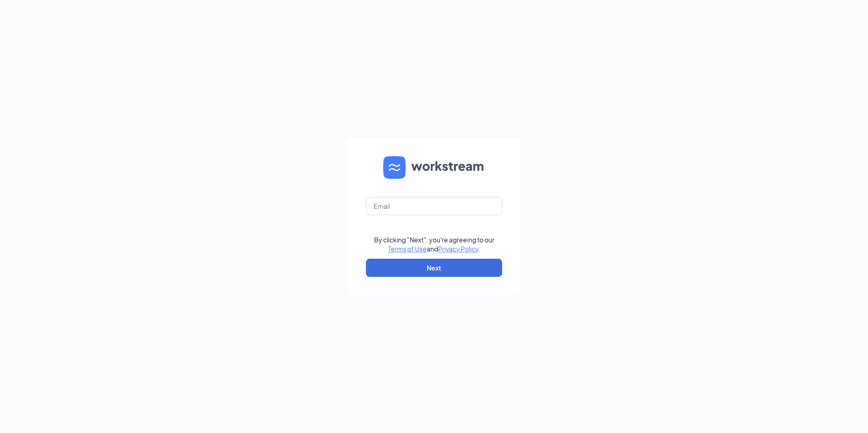 Image resolution: width=868 pixels, height=433 pixels. I want to click on div: By clicking "Next", you're agreeing to our and ., so click(434, 244).